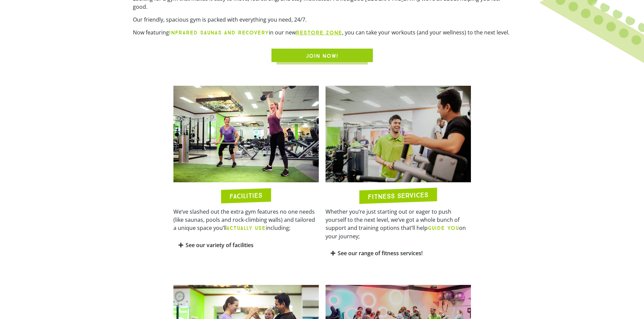 This screenshot has height=319, width=644. What do you see at coordinates (322, 56) in the screenshot?
I see `span: JOIN NOW!` at bounding box center [322, 56].